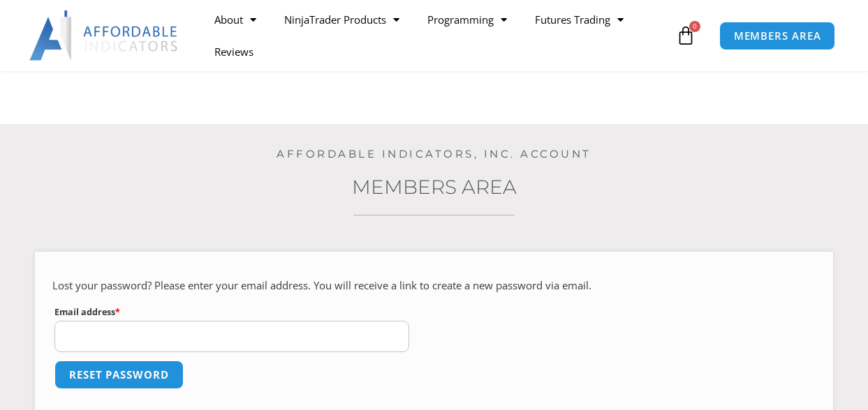  I want to click on button: Reset password, so click(119, 375).